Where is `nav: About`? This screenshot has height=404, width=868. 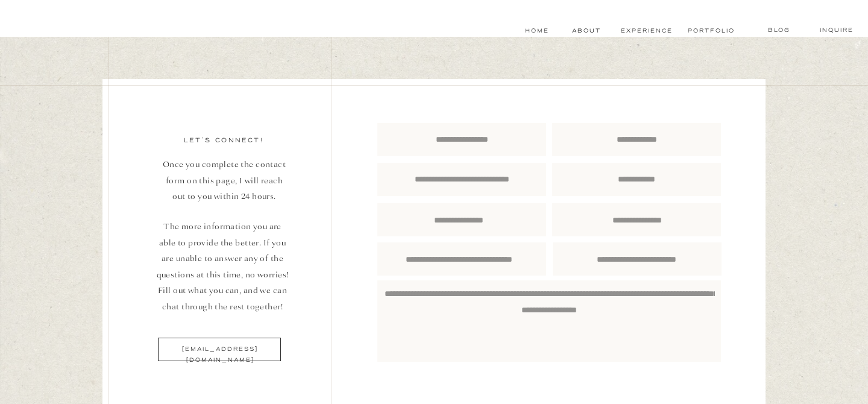 nav: About is located at coordinates (585, 31).